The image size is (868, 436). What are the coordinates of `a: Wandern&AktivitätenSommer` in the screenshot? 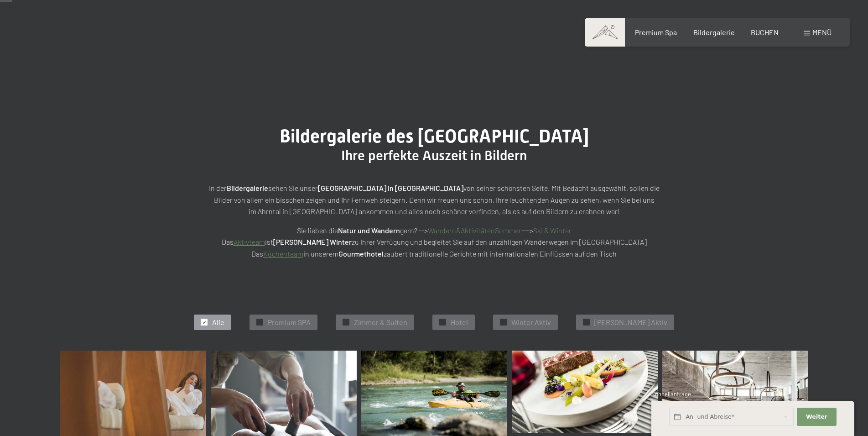 It's located at (474, 230).